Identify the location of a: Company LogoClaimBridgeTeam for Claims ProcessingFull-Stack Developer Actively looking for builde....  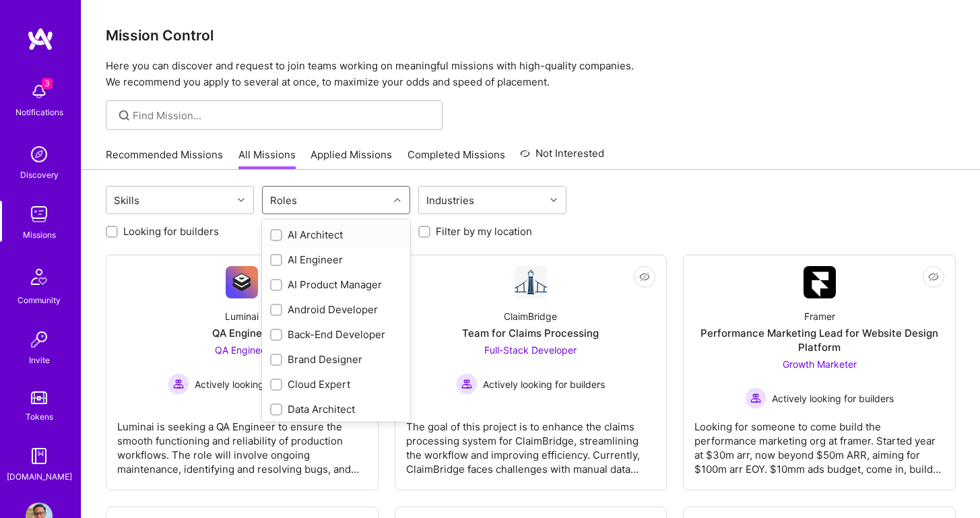
(531, 373).